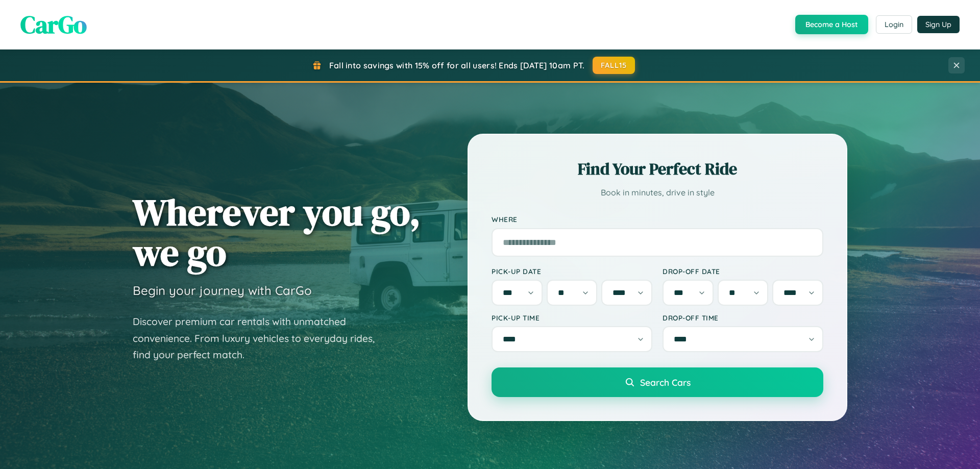  I want to click on label: Where, so click(658, 220).